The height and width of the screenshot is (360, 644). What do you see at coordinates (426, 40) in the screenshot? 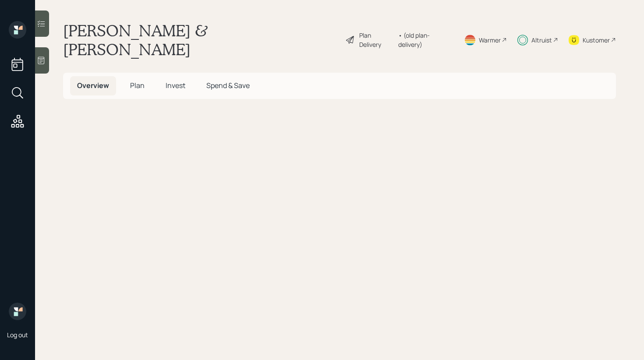
I see `div: • (old plan-delivery)` at bounding box center [426, 40].